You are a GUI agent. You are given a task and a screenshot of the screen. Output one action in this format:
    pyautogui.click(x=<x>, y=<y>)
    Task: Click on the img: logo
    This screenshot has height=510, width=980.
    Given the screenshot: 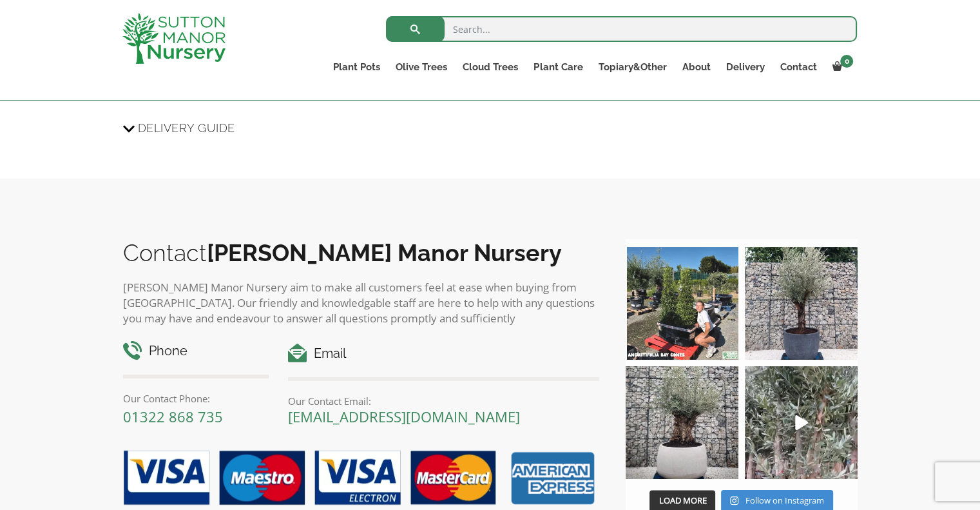 What is the action you would take?
    pyautogui.click(x=174, y=38)
    